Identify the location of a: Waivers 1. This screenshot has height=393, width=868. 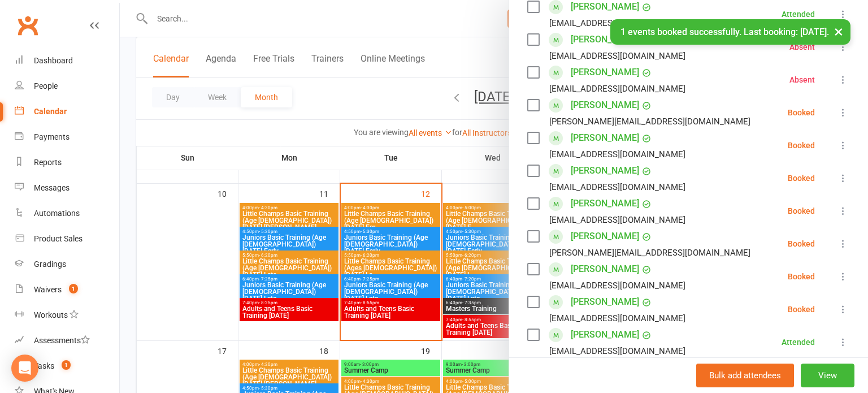
(67, 290).